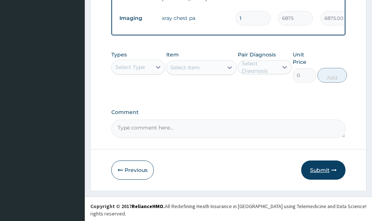 The height and width of the screenshot is (221, 372). I want to click on button: Previous, so click(132, 170).